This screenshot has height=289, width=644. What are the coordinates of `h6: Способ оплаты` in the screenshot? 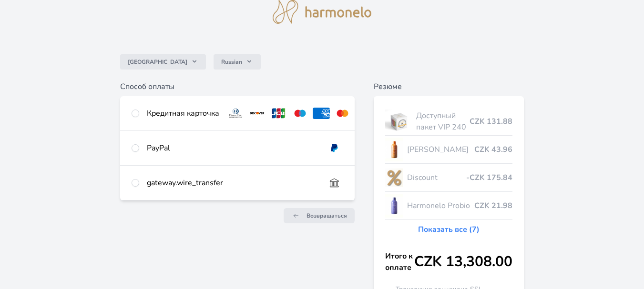 It's located at (237, 87).